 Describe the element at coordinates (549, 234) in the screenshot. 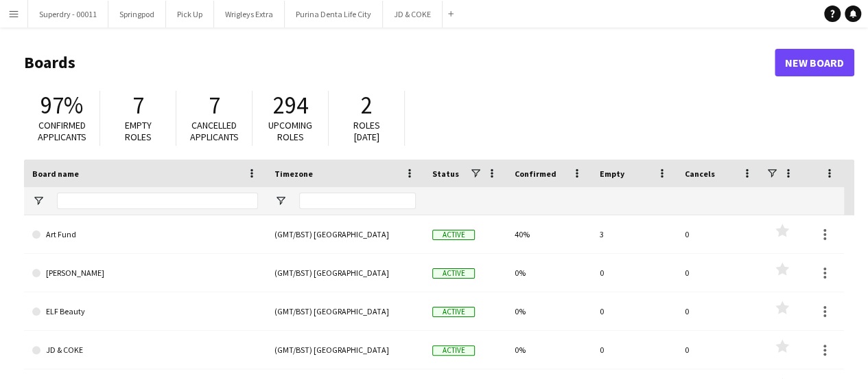

I see `div: 40%` at that location.